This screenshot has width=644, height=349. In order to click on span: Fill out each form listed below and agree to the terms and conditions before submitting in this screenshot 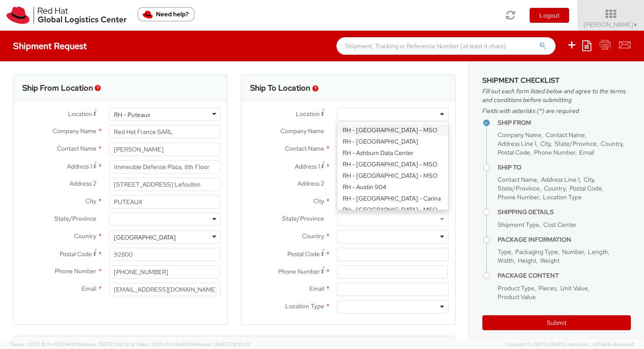, I will do `click(557, 96)`.